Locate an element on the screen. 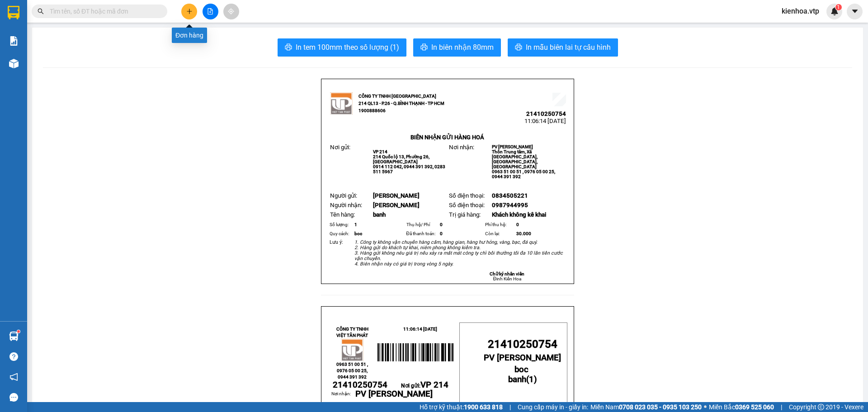  span: copyright is located at coordinates (821, 407).